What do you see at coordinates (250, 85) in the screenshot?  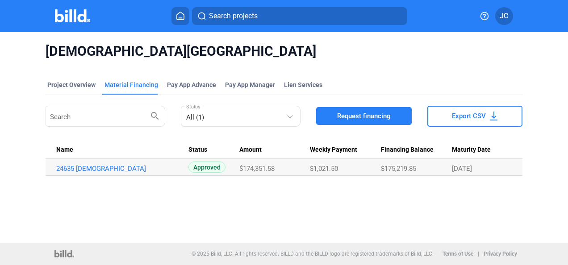 I see `span: Pay App Manager` at bounding box center [250, 85].